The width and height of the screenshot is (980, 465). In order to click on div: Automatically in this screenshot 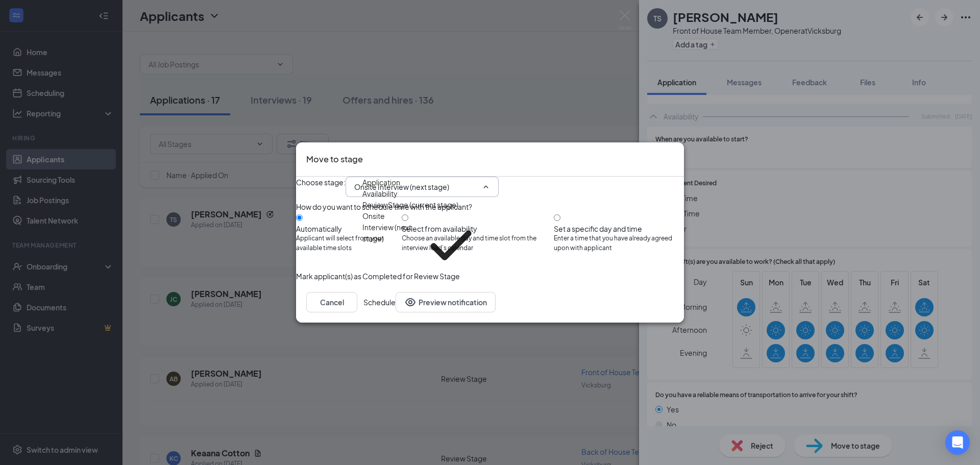, I will do `click(349, 229)`.